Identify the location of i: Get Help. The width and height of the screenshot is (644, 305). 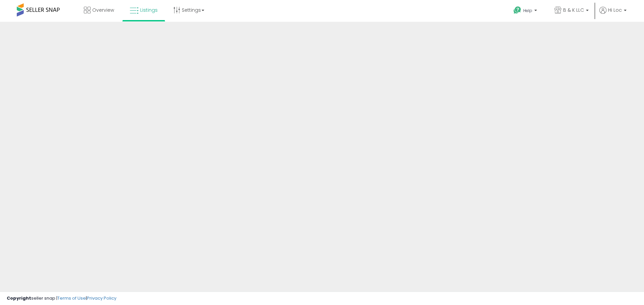
(517, 10).